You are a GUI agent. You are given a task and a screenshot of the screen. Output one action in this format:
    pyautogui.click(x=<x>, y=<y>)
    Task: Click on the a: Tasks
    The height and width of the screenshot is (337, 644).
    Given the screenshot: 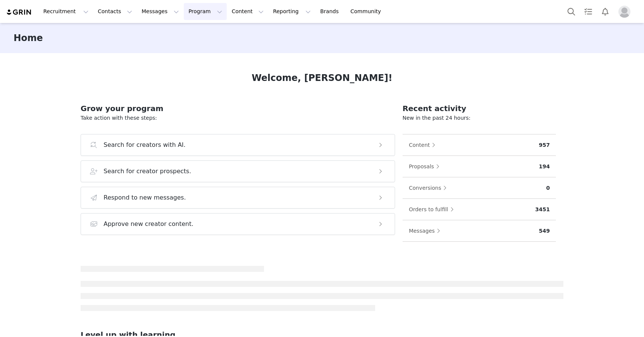 What is the action you would take?
    pyautogui.click(x=588, y=11)
    